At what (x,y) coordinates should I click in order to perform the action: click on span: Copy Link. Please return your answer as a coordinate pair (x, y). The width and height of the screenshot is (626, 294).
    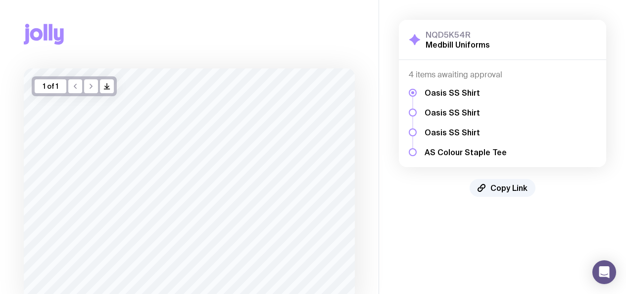
    Looking at the image, I should click on (509, 188).